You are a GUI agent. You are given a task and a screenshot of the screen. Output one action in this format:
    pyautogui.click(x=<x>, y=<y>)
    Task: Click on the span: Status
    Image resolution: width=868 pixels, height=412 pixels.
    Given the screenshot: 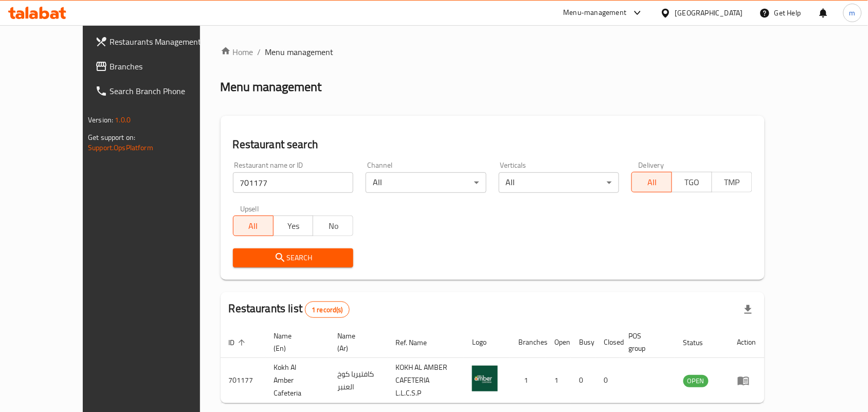 What is the action you would take?
    pyautogui.click(x=700, y=342)
    